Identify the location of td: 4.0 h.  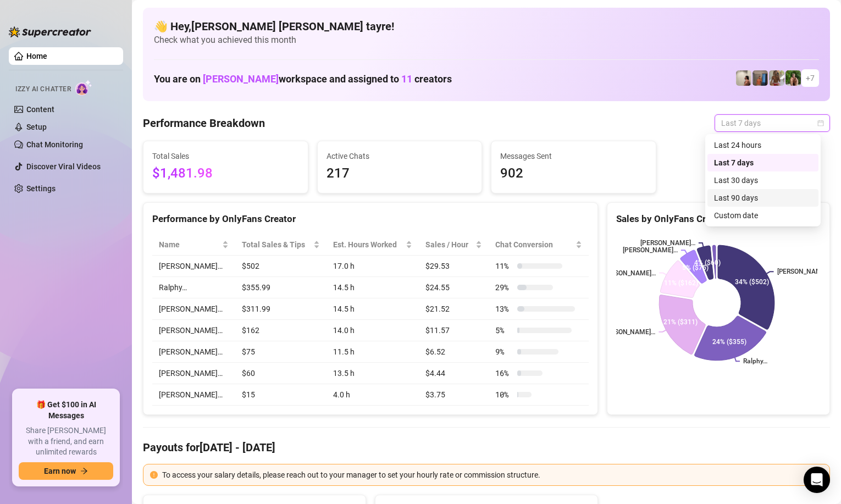
(373, 395).